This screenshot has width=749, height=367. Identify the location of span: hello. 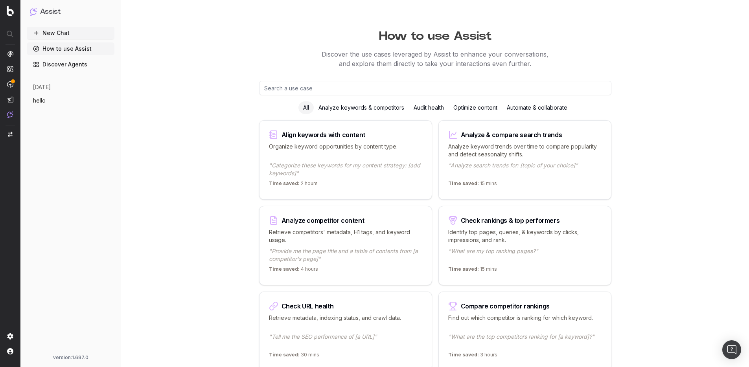
(39, 101).